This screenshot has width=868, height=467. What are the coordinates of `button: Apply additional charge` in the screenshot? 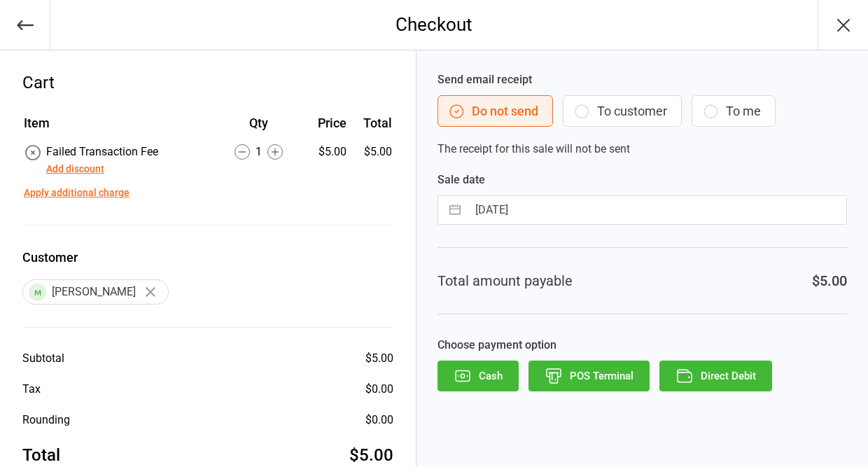 It's located at (77, 192).